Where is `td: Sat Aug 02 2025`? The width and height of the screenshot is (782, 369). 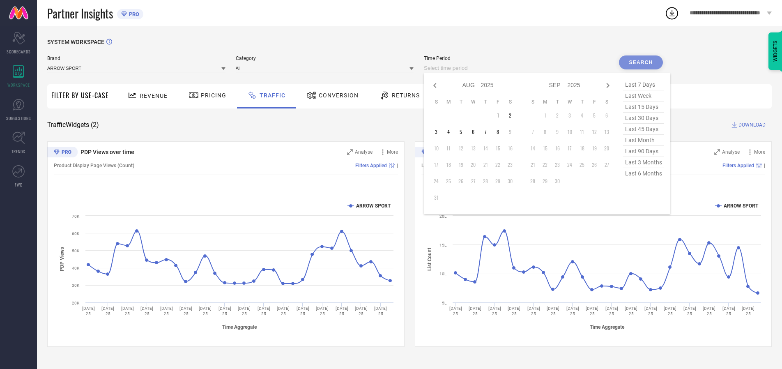
td: Sat Aug 02 2025 is located at coordinates (510, 115).